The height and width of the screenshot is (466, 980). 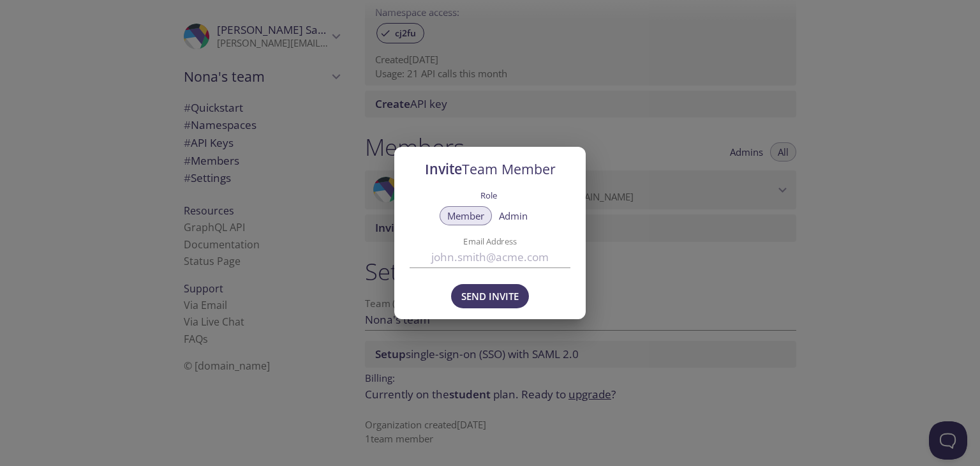 I want to click on button: Send Invite, so click(x=490, y=296).